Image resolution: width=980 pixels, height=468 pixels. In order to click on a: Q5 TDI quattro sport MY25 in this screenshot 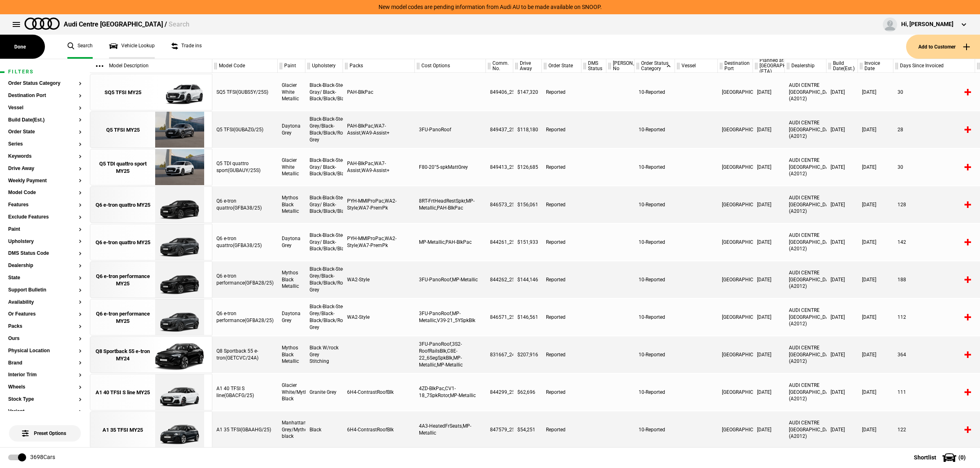, I will do `click(123, 168)`.